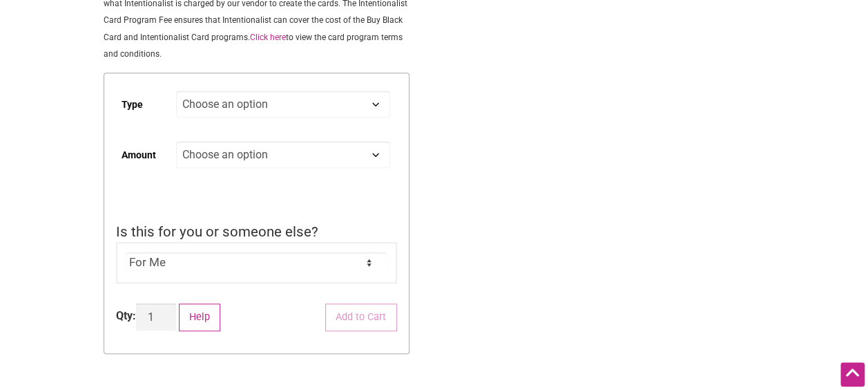 The height and width of the screenshot is (390, 868). I want to click on button: Help, so click(199, 317).